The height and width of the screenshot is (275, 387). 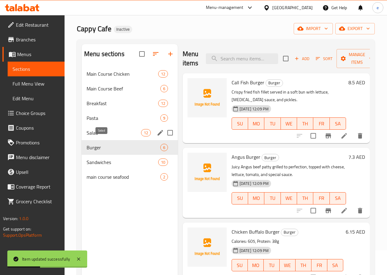 What do you see at coordinates (242, 58) in the screenshot?
I see `input: search` at bounding box center [242, 58].